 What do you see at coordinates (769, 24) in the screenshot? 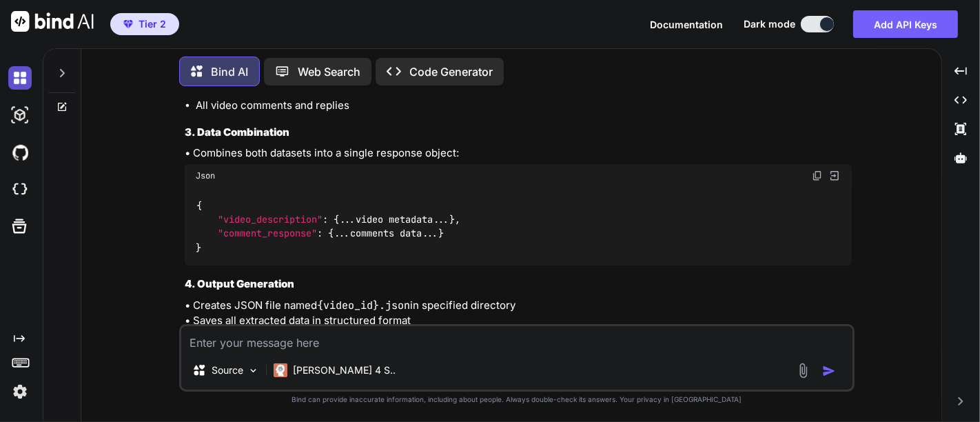
I see `span: Dark mode` at bounding box center [769, 24].